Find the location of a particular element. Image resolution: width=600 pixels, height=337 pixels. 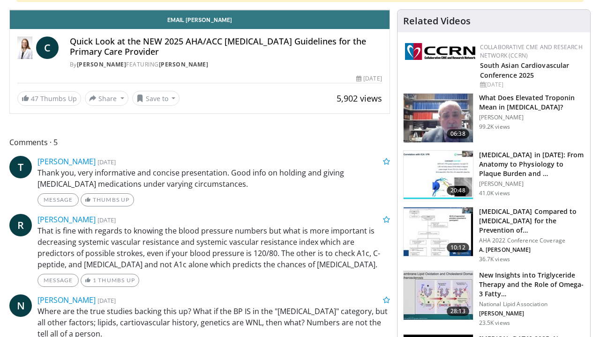

a: 1 Thumbs Up is located at coordinates (110, 281).